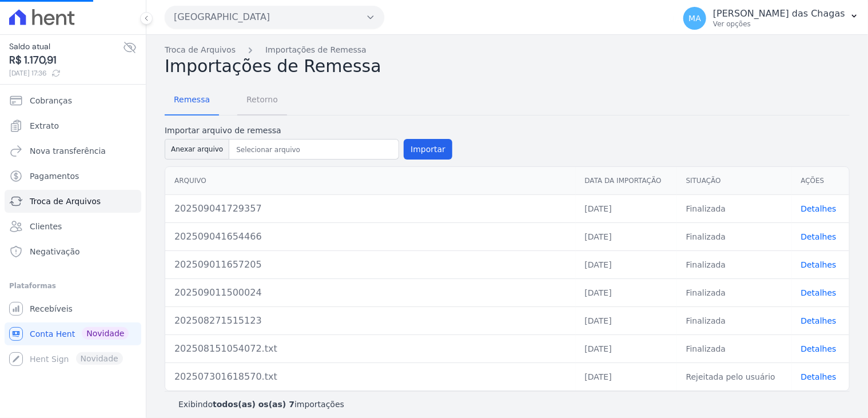 The height and width of the screenshot is (418, 868). What do you see at coordinates (314, 150) in the screenshot?
I see `input: Selecionar arquivo` at bounding box center [314, 150].